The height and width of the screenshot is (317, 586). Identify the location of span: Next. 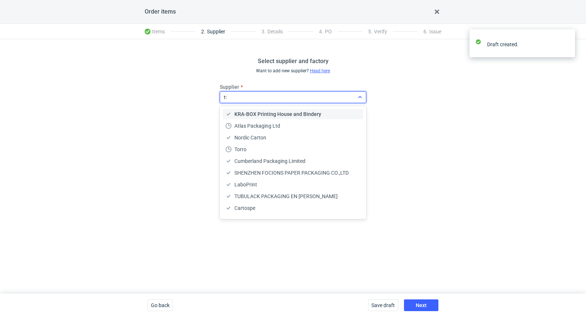
(421, 305).